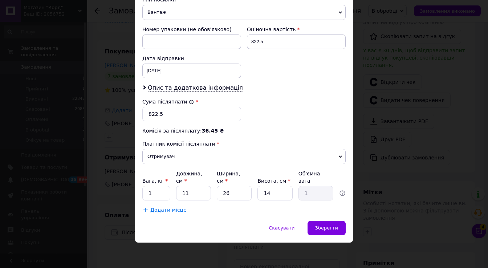 This screenshot has height=268, width=488. What do you see at coordinates (192, 29) in the screenshot?
I see `div: Номер упаковки (не обов'язково)` at bounding box center [192, 29].